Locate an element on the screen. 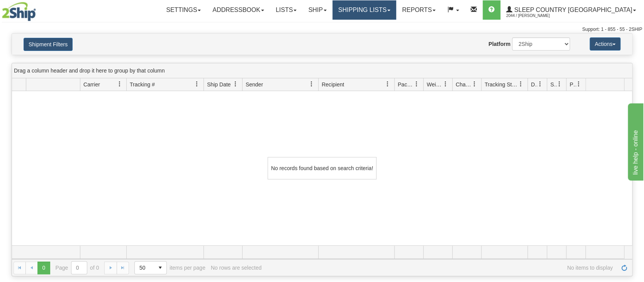  a: Shipment Issues filter column settings is located at coordinates (559, 84).